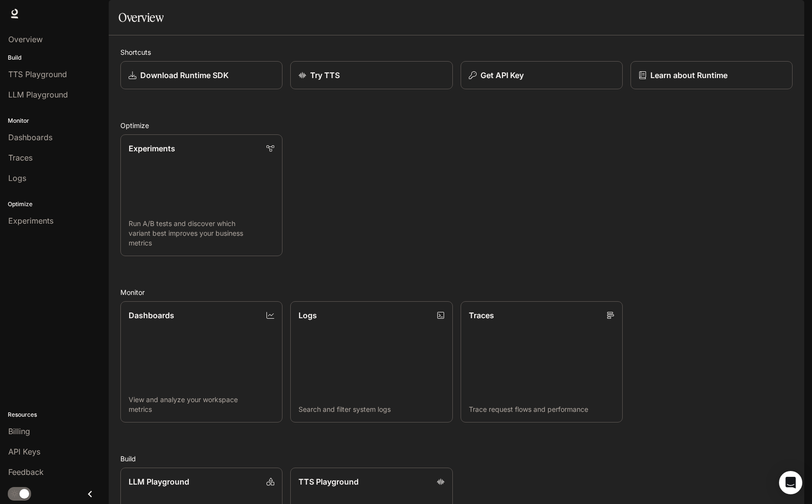 This screenshot has width=812, height=504. I want to click on p: Learn about Runtime, so click(689, 75).